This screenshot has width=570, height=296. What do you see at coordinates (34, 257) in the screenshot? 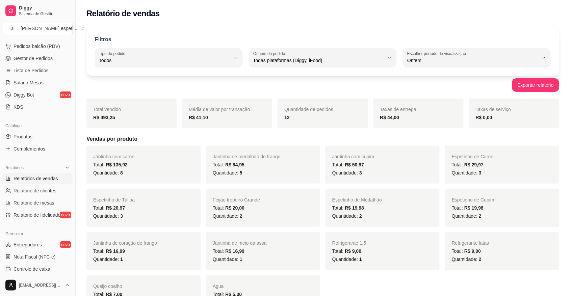
I see `span: Nota Fiscal (NFC-e)` at bounding box center [34, 257].